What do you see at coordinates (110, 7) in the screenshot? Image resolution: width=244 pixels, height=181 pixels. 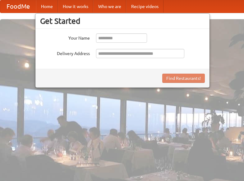 I see `a: Who we are` at bounding box center [110, 7].